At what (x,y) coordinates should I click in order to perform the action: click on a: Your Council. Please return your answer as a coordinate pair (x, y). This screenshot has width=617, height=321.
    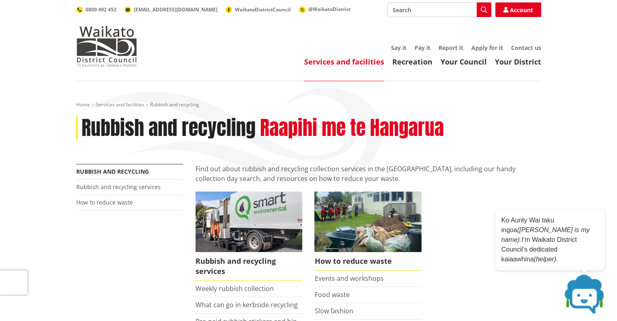
    Looking at the image, I should click on (464, 62).